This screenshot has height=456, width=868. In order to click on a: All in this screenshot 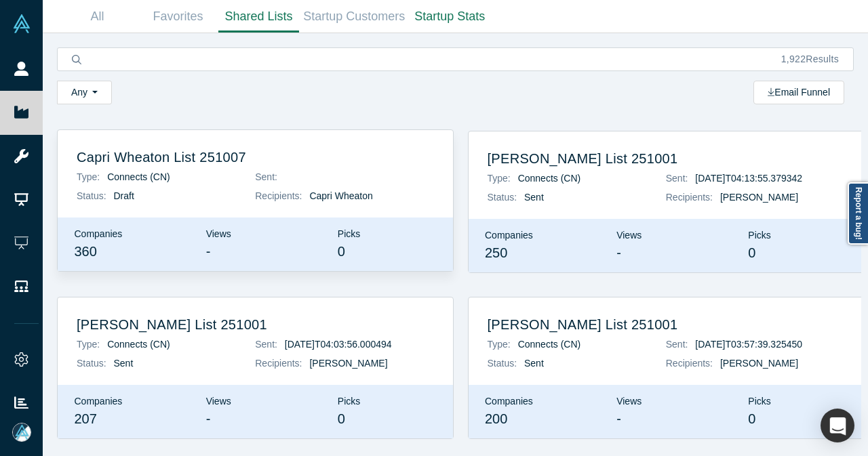, I will do `click(97, 16)`.